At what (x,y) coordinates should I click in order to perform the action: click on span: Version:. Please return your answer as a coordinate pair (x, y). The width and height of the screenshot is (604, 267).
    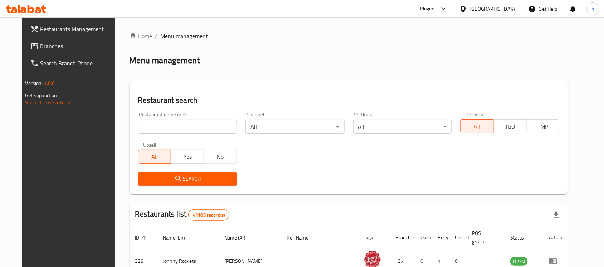
    Looking at the image, I should click on (34, 83).